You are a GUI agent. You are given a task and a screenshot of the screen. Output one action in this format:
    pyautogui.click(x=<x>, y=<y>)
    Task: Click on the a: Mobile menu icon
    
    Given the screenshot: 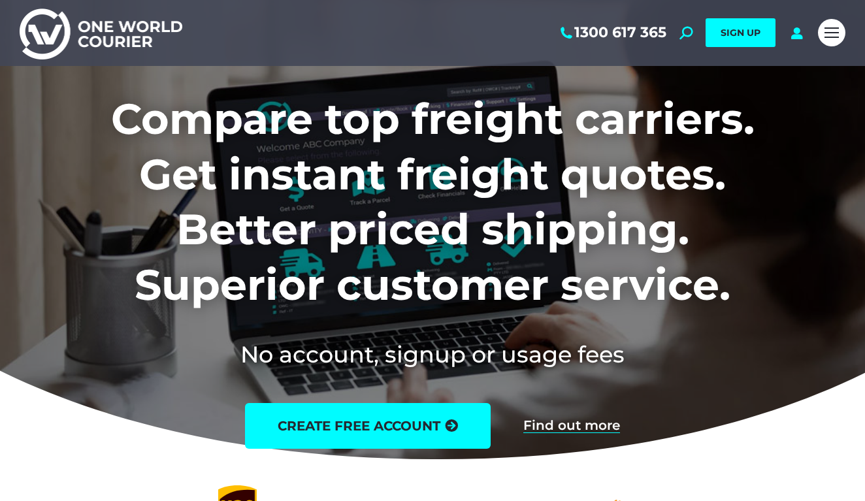 What is the action you would take?
    pyautogui.click(x=831, y=33)
    